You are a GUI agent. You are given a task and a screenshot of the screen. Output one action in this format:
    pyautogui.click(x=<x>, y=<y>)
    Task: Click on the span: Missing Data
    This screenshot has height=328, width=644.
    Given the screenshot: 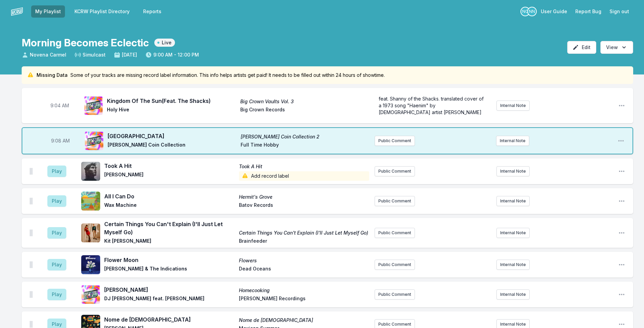 What is the action you would take?
    pyautogui.click(x=52, y=75)
    